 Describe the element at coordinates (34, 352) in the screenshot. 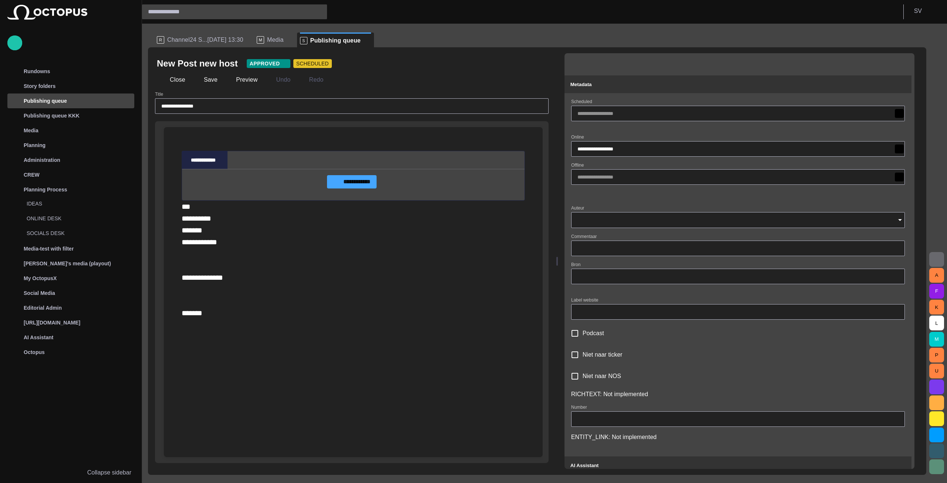

I see `p: Octopus` at that location.